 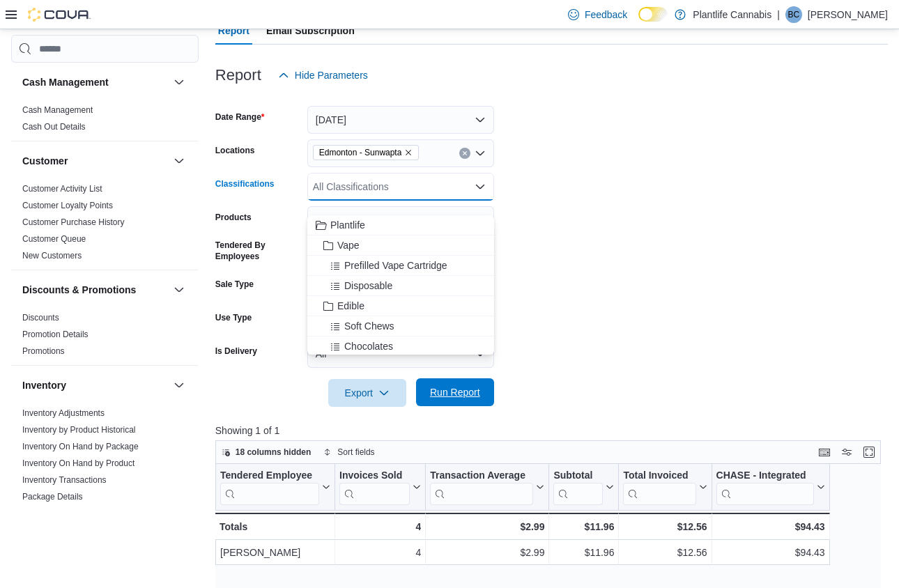 I want to click on span: Inventory Transactions, so click(x=64, y=480).